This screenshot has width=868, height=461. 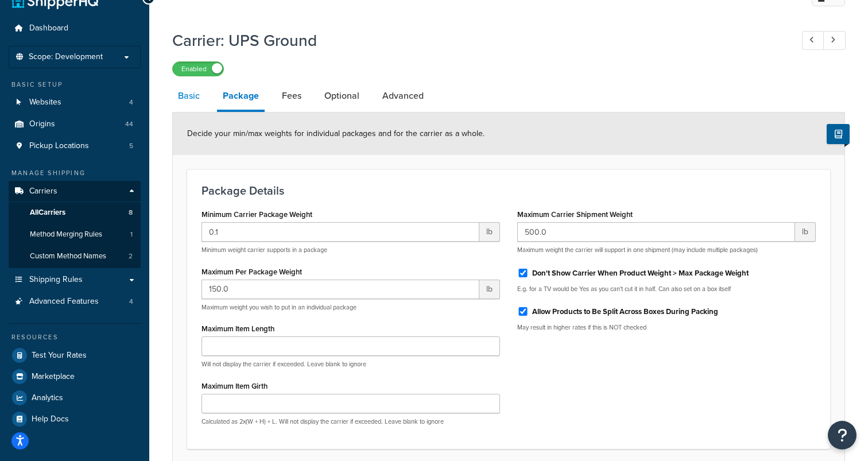 I want to click on a: Advanced, so click(x=403, y=96).